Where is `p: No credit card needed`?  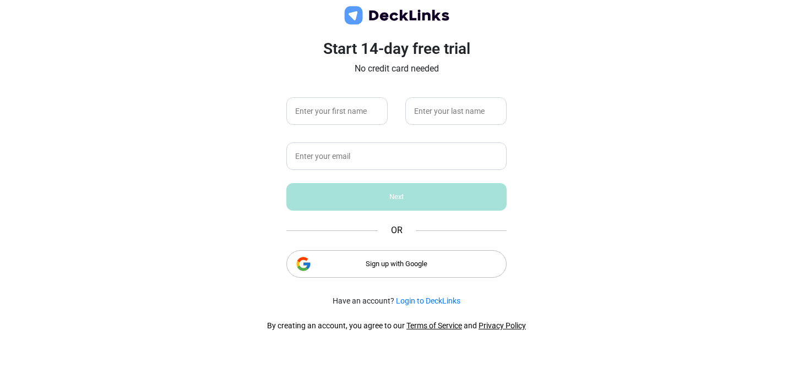
p: No credit card needed is located at coordinates (396, 69).